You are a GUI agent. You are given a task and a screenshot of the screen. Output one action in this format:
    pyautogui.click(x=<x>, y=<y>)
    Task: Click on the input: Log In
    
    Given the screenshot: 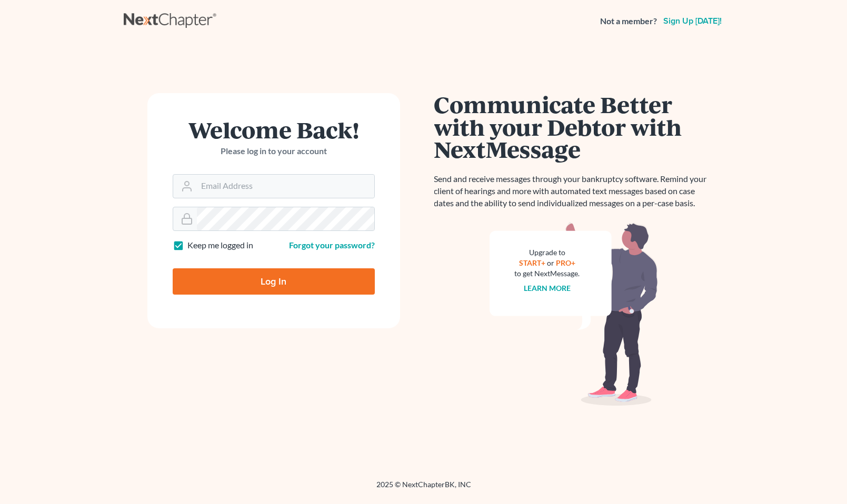 What is the action you would take?
    pyautogui.click(x=273, y=282)
    